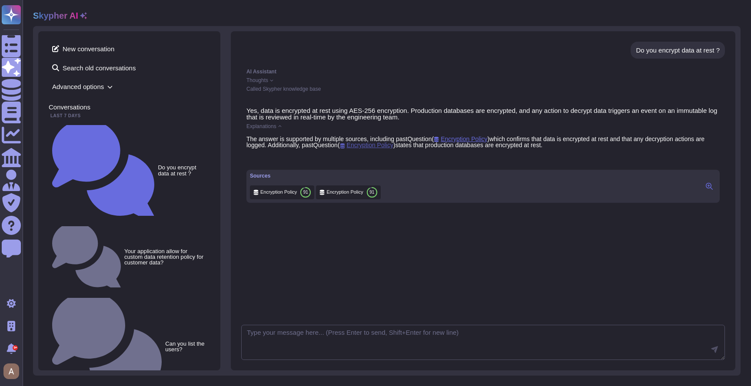 This screenshot has height=386, width=751. I want to click on div: AI Assistant, so click(483, 72).